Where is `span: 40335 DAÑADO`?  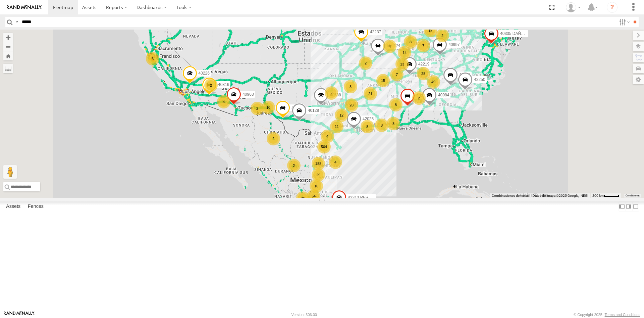
span: 40335 DAÑADO is located at coordinates (515, 34).